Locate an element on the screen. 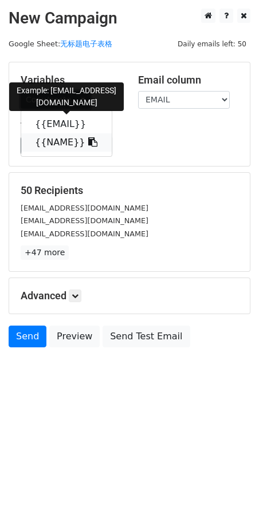 Image resolution: width=259 pixels, height=519 pixels. a: 无标题电子表格 is located at coordinates (86, 44).